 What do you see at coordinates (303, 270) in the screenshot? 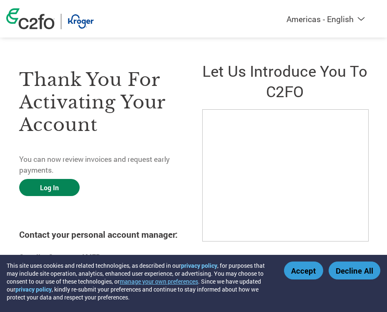
I see `button: Accept` at bounding box center [303, 270].